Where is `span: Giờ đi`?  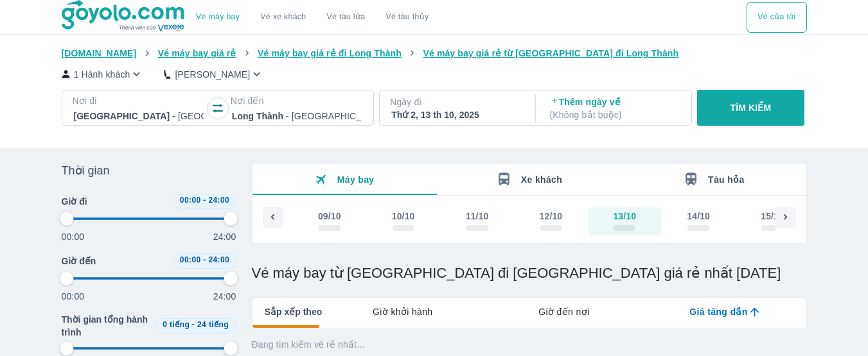
span: Giờ đi is located at coordinates (75, 201).